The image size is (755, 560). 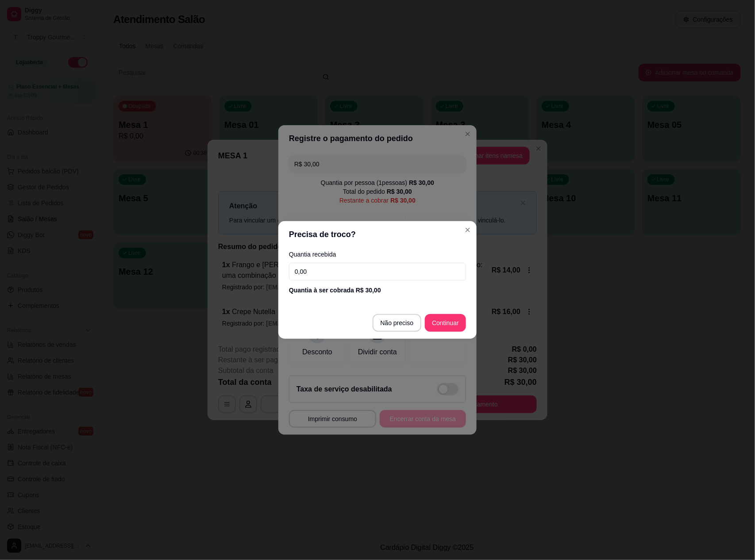 I want to click on button: Close, so click(x=468, y=230).